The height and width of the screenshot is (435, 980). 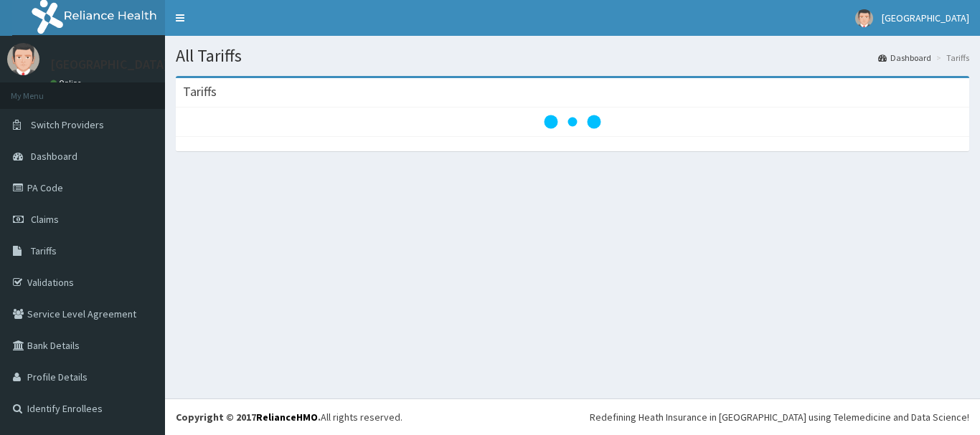 I want to click on svg: audio-loading, so click(x=572, y=122).